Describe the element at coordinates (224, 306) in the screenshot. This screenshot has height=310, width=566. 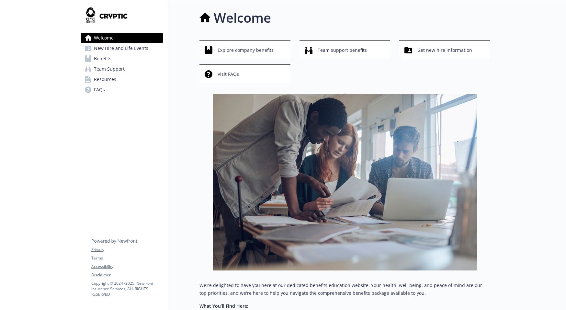
I see `strong: What You’ll Find Here:` at that location.